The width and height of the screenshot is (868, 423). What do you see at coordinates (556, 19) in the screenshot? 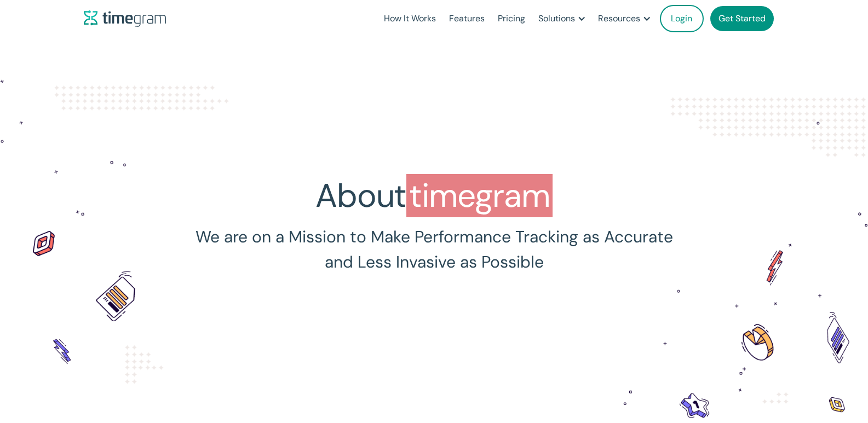
I see `div: Solutions` at bounding box center [556, 19].